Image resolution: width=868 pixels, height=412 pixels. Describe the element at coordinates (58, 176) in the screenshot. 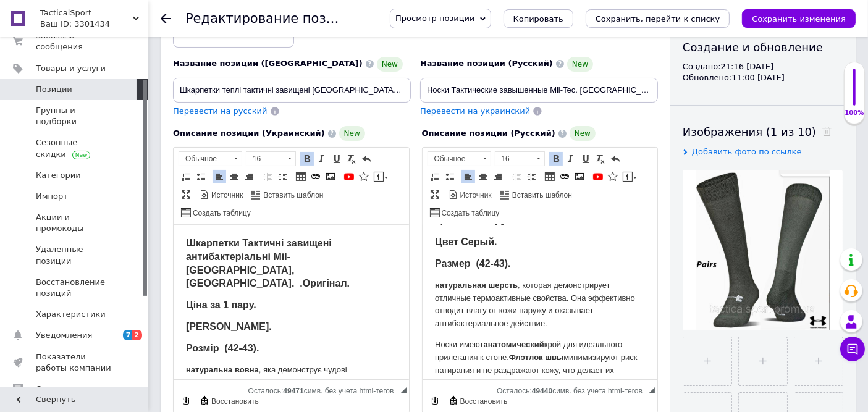

I see `span: Категории` at that location.